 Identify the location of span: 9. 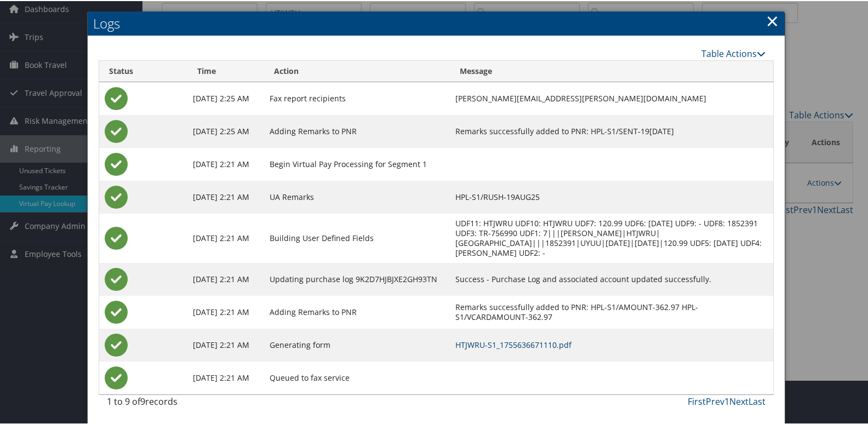
(143, 400).